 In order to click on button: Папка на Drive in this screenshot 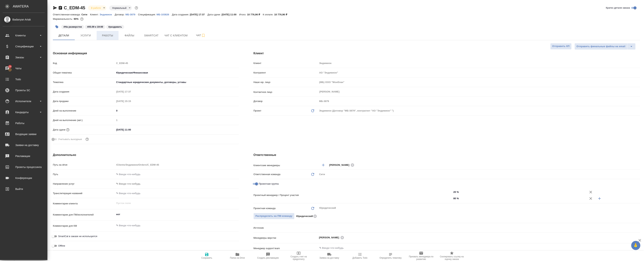, I will do `click(237, 256)`.